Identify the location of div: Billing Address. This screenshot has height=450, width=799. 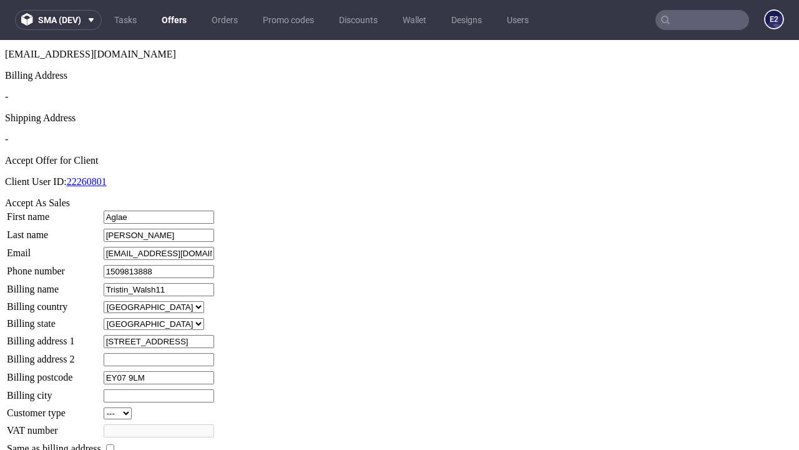
(400, 36).